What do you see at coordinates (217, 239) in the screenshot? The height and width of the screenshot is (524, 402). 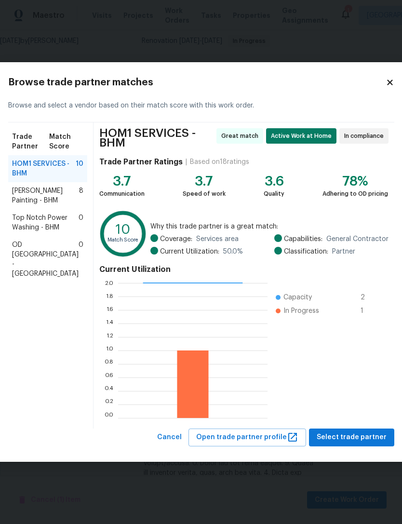 I see `span: Services area` at bounding box center [217, 239].